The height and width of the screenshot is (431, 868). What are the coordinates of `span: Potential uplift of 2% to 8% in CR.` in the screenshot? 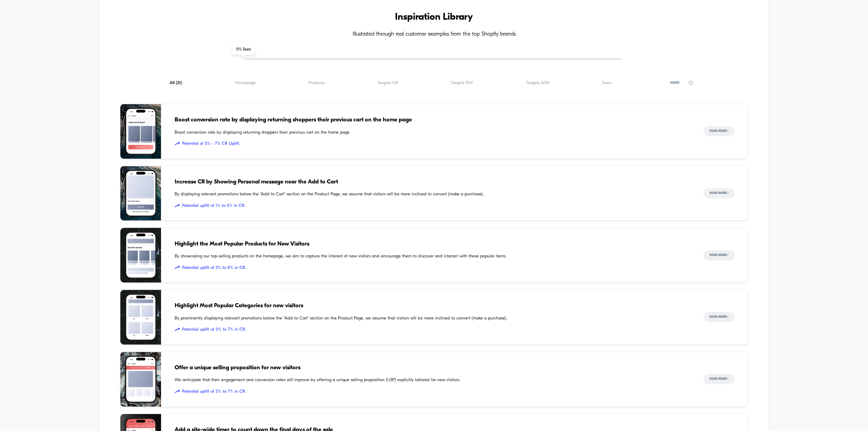 It's located at (432, 268).